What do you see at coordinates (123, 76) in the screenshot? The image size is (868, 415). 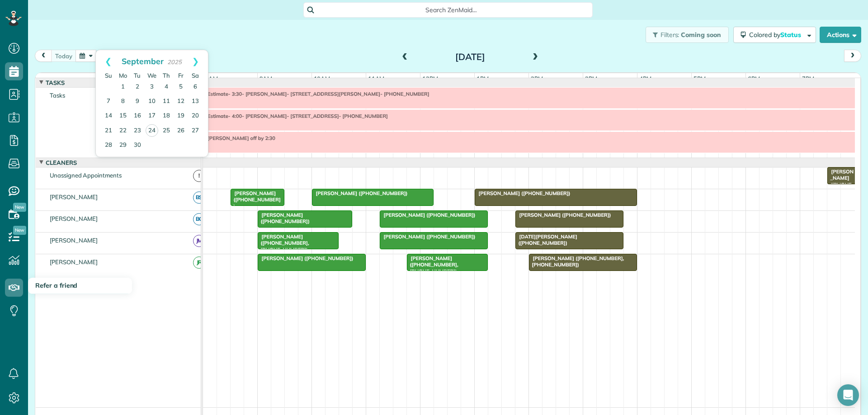 I see `span: Monday` at bounding box center [123, 76].